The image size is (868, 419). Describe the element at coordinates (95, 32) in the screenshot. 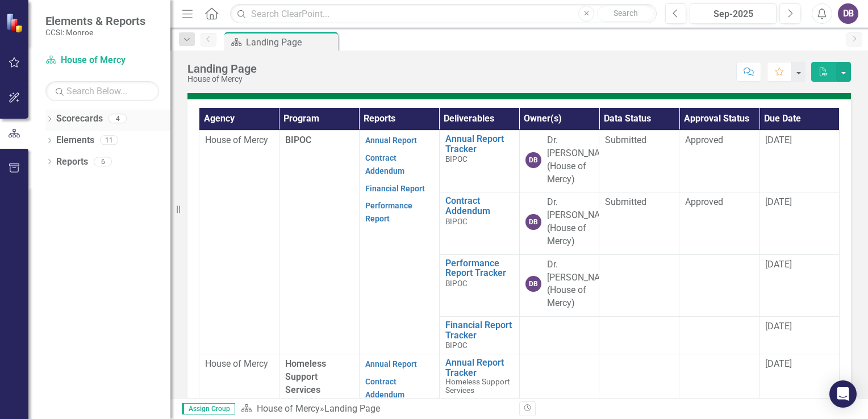

I see `small: CCSI: Monroe` at that location.